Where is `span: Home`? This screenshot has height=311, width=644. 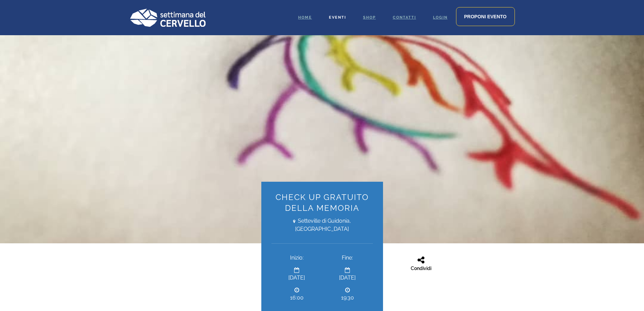 span: Home is located at coordinates (305, 17).